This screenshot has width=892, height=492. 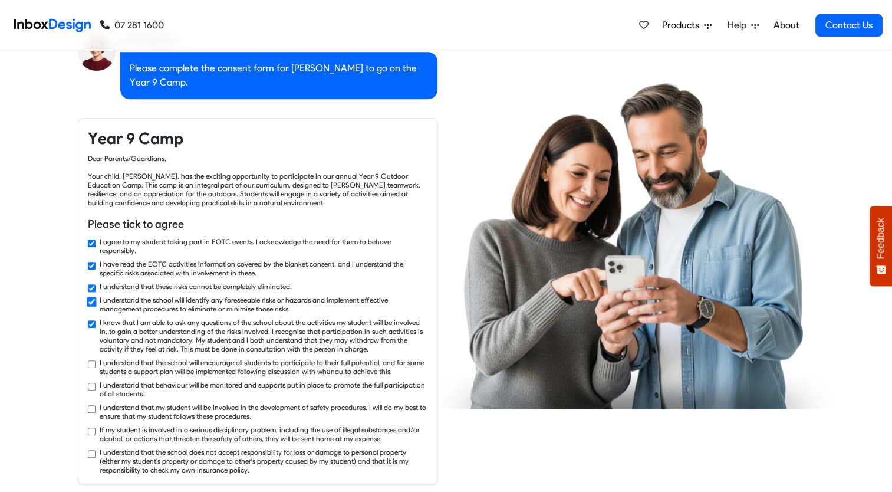 I want to click on label: I understand that these risks cannot be completely eliminated., so click(x=196, y=286).